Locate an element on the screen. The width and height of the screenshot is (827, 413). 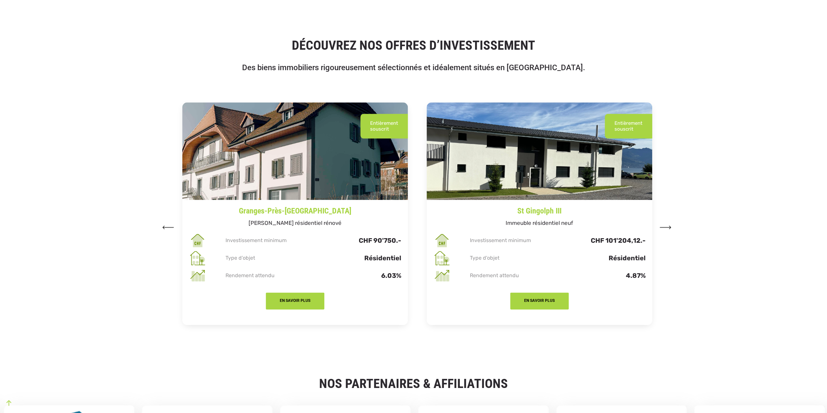
img: st-gin-iii is located at coordinates (540, 151).